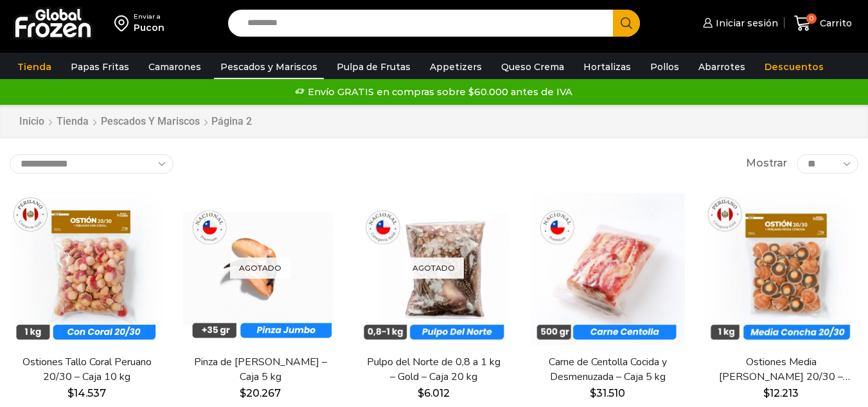 The height and width of the screenshot is (407, 868). I want to click on select: Pedido de la tienda, so click(91, 164).